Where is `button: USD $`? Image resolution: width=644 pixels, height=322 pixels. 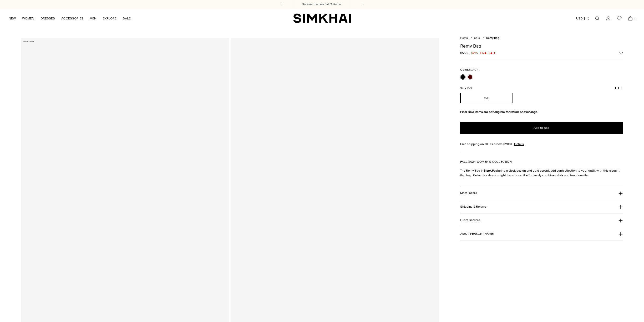
button: USD $ is located at coordinates (583, 18).